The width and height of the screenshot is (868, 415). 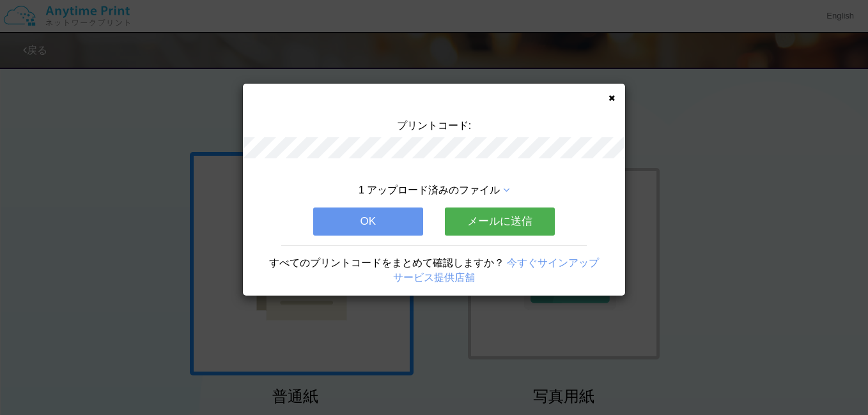 I want to click on span: プリントコード:, so click(x=434, y=125).